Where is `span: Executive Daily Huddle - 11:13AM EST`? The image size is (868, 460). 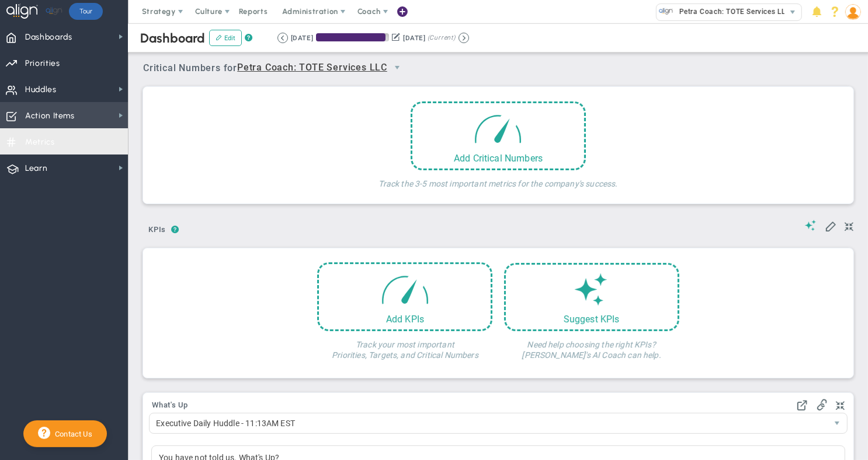
span: Executive Daily Huddle - 11:13AM EST is located at coordinates (488, 424).